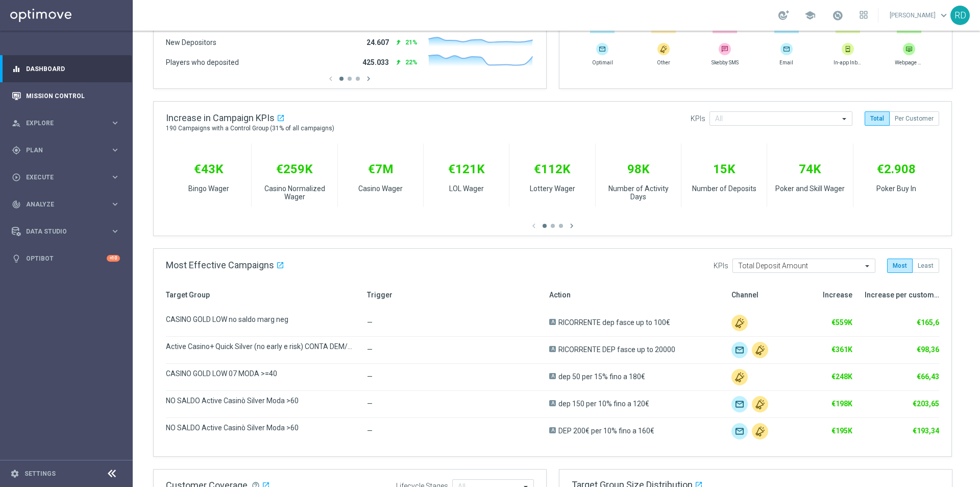 This screenshot has height=487, width=980. What do you see at coordinates (40, 474) in the screenshot?
I see `a: Settings` at bounding box center [40, 474].